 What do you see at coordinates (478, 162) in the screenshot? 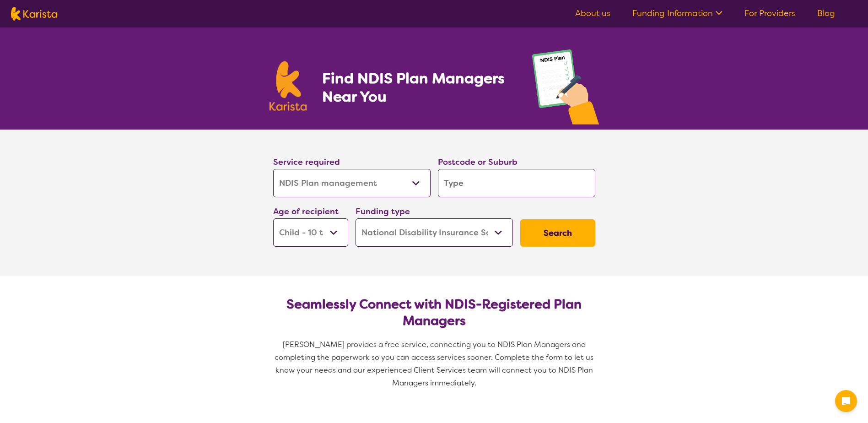
I see `label: Postcode or Suburb` at bounding box center [478, 162].